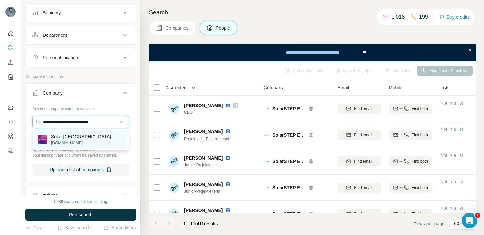 The image size is (484, 235). I want to click on button: Personal location, so click(81, 58).